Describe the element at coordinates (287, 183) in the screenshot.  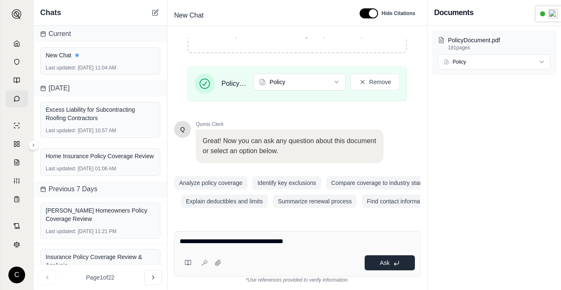
I see `button: Identify key exclusions` at that location.